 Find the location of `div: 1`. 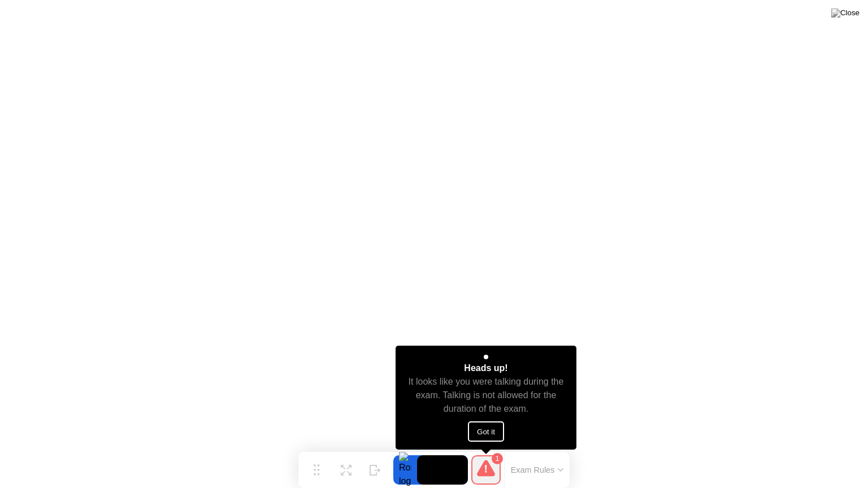

div: 1 is located at coordinates (497, 459).